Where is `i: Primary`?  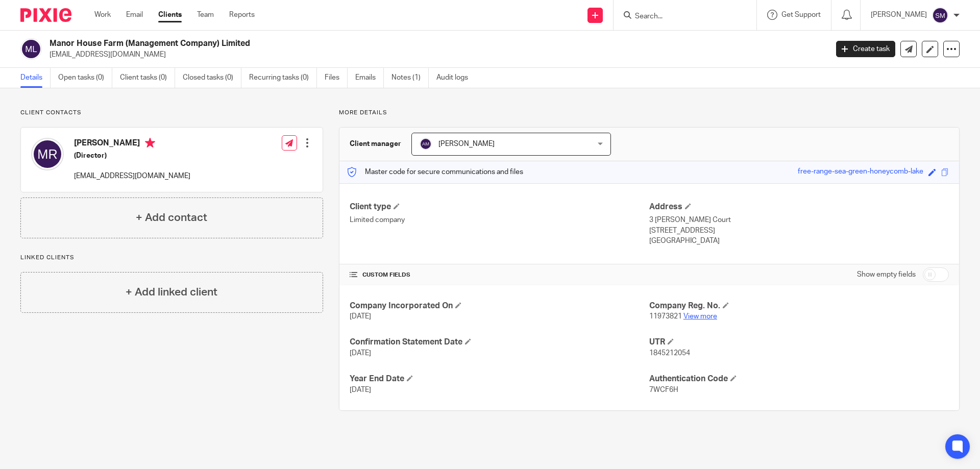 i: Primary is located at coordinates (150, 143).